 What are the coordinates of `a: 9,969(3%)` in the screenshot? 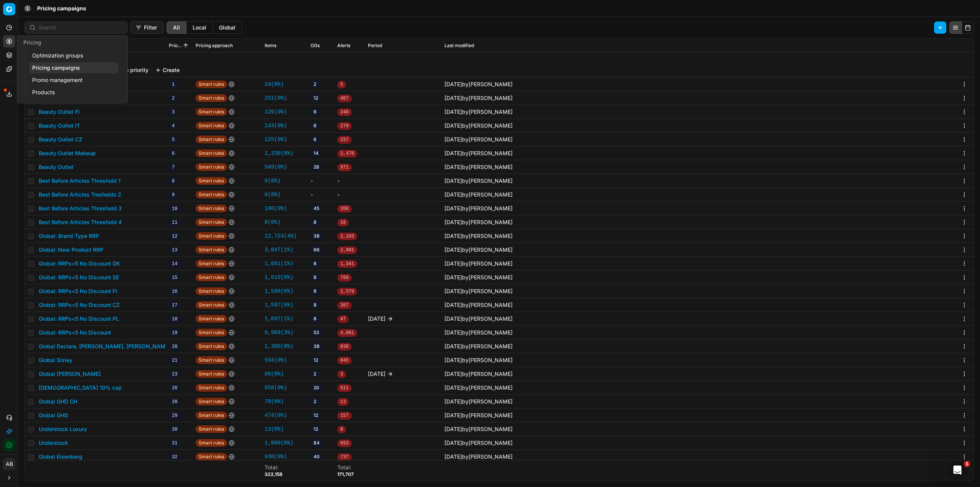 It's located at (279, 333).